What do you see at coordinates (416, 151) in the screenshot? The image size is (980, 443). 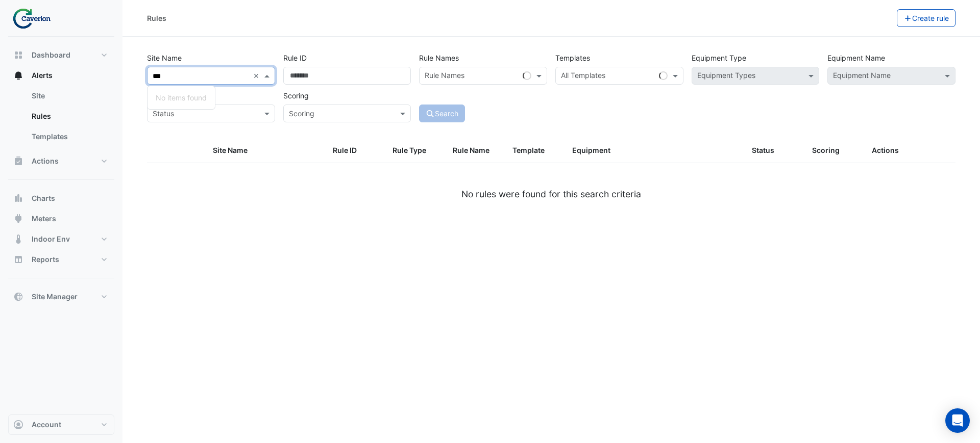 I see `div: Rule Type` at bounding box center [416, 151].